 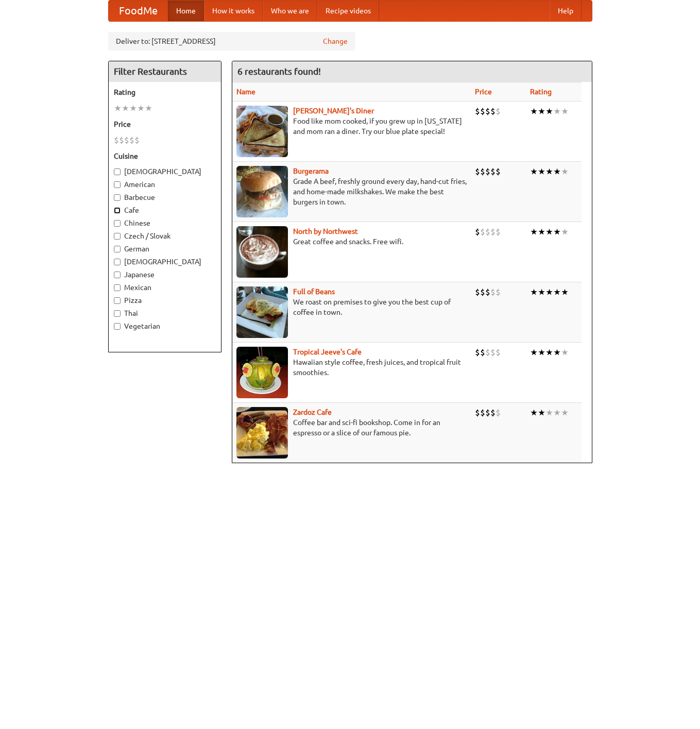 What do you see at coordinates (117, 313) in the screenshot?
I see `input: Thai` at bounding box center [117, 313].